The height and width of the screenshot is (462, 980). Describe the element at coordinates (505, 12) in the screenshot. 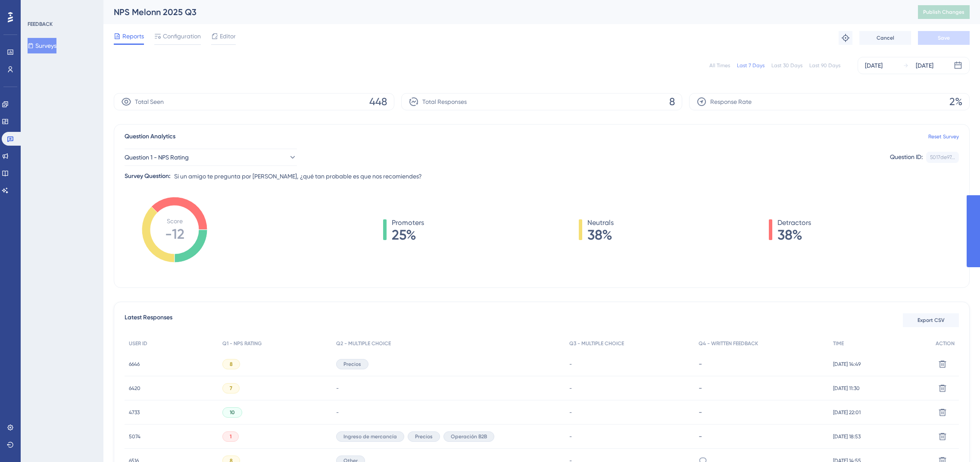

I see `div: NPS Melonn 2025 Q3` at that location.